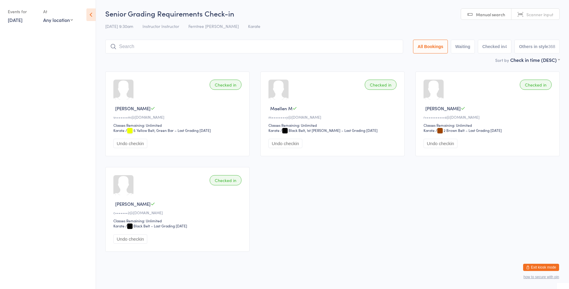  What do you see at coordinates (506, 47) in the screenshot?
I see `div: 4` at bounding box center [506, 47].